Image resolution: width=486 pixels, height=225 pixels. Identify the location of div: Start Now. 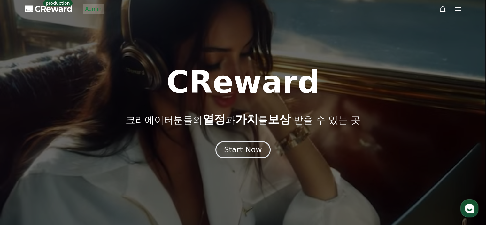
(243, 150).